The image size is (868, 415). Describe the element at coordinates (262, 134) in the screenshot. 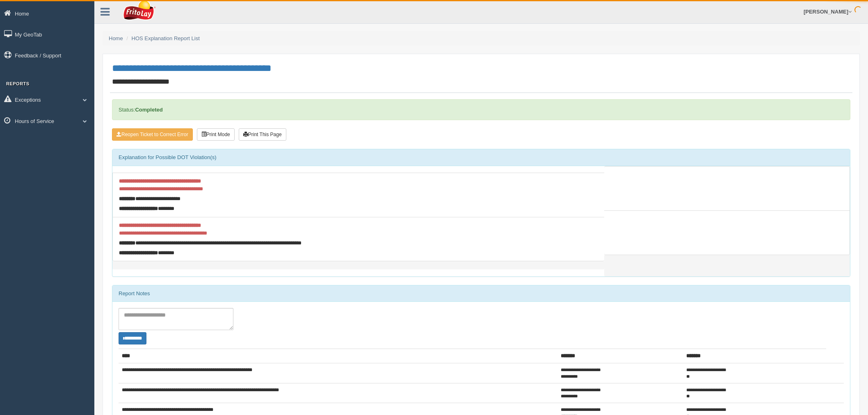

I see `button: Print This Page` at that location.